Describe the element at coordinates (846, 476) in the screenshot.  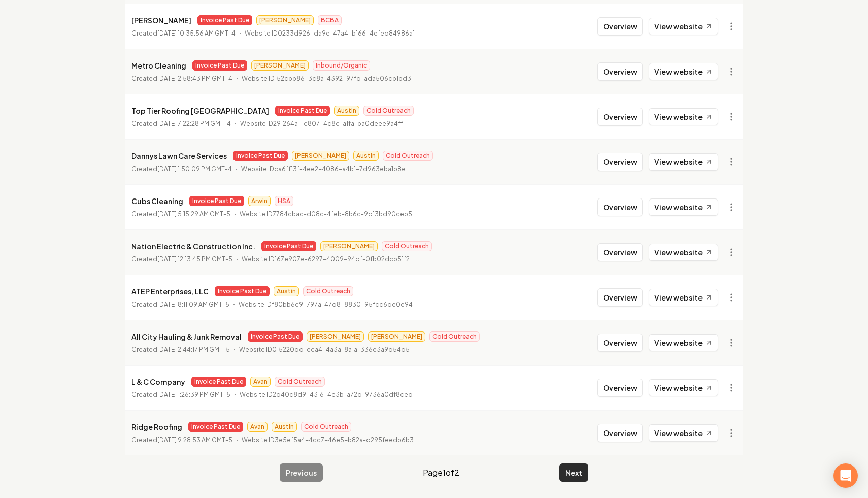
I see `div: Open Intercom Messenger` at that location.